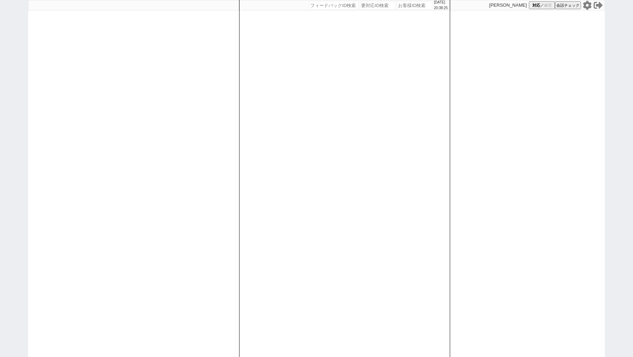 The height and width of the screenshot is (357, 633). Describe the element at coordinates (440, 8) in the screenshot. I see `p: 20:38:25` at that location.